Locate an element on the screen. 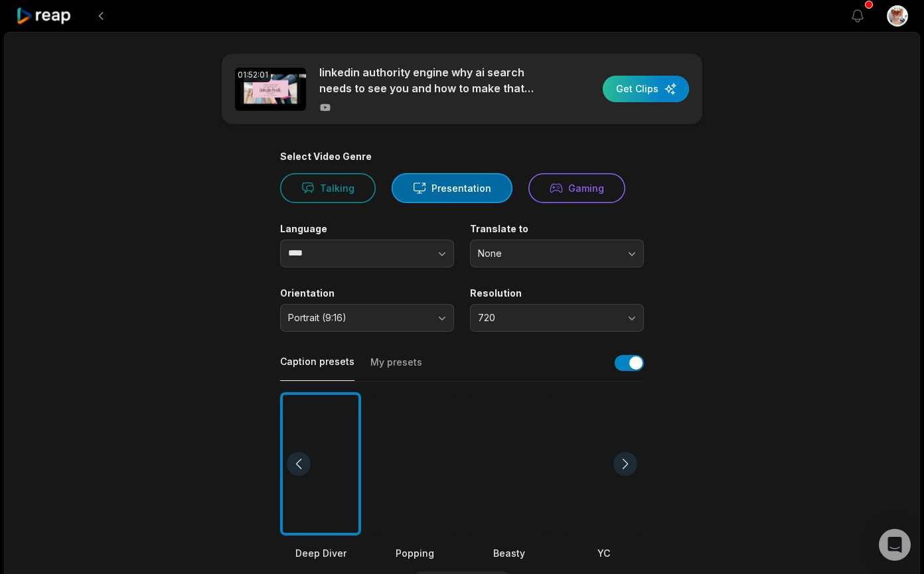  span: 720 is located at coordinates (548, 318).